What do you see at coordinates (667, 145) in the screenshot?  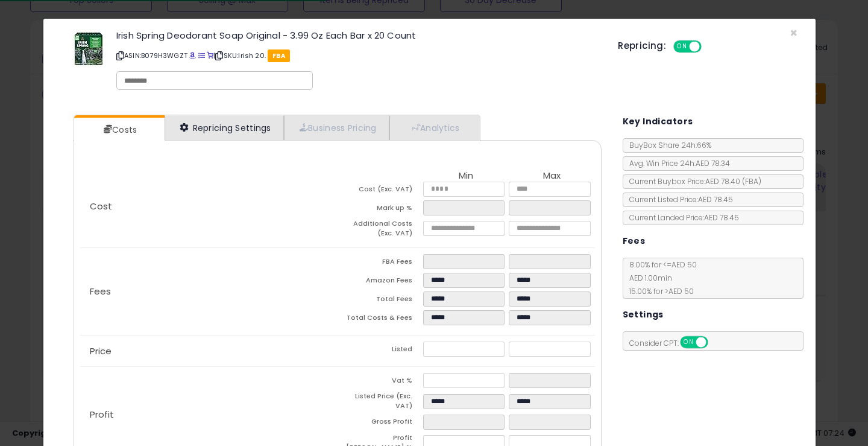 I see `span: BuyBox Share 24h: 66%` at bounding box center [667, 145].